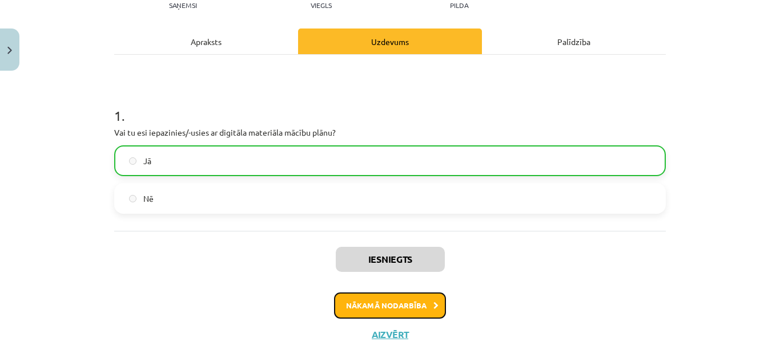 The height and width of the screenshot is (346, 780). I want to click on p: pilda, so click(459, 5).